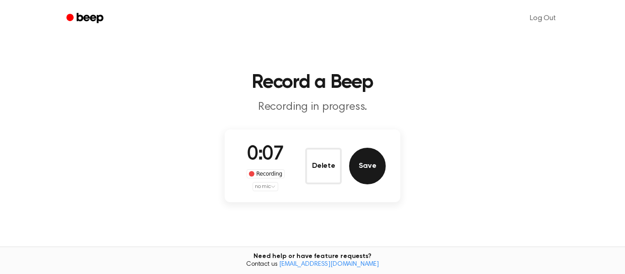  What do you see at coordinates (265, 174) in the screenshot?
I see `div: Recording` at bounding box center [265, 174].